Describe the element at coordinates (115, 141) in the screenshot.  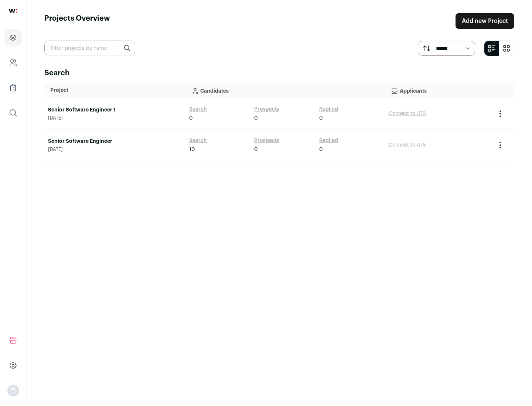
I see `a: Senior Software Engineer` at that location.